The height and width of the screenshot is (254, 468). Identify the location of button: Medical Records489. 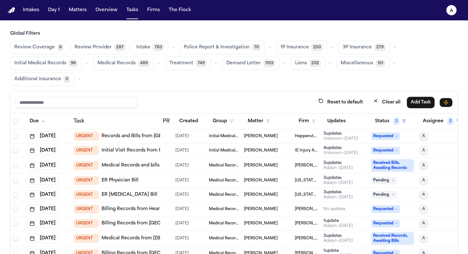
(124, 63).